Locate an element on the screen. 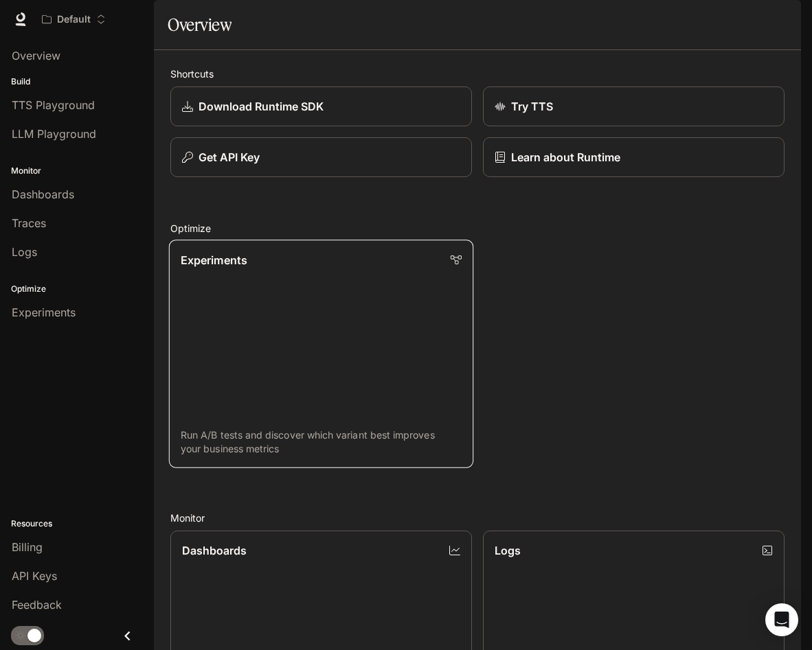 The image size is (812, 650). a: Download Runtime SDK is located at coordinates (321, 106).